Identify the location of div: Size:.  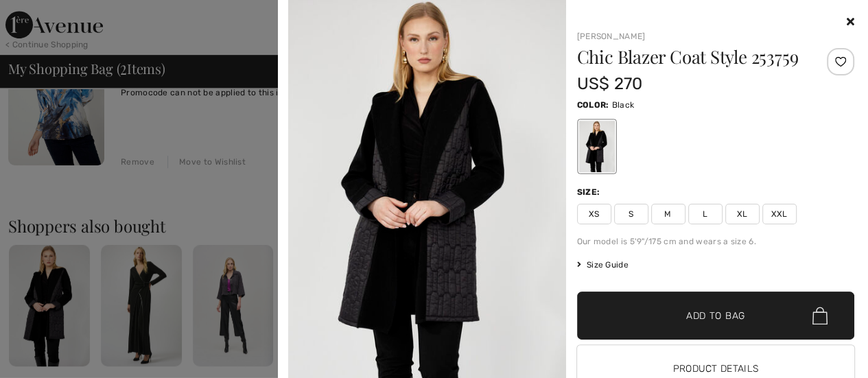
(590, 192).